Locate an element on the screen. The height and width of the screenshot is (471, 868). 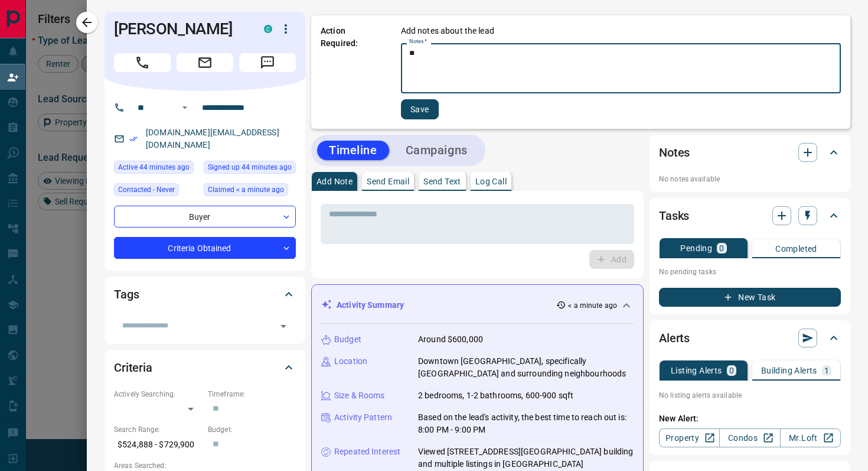
p: Around $600,000 is located at coordinates (451, 339).